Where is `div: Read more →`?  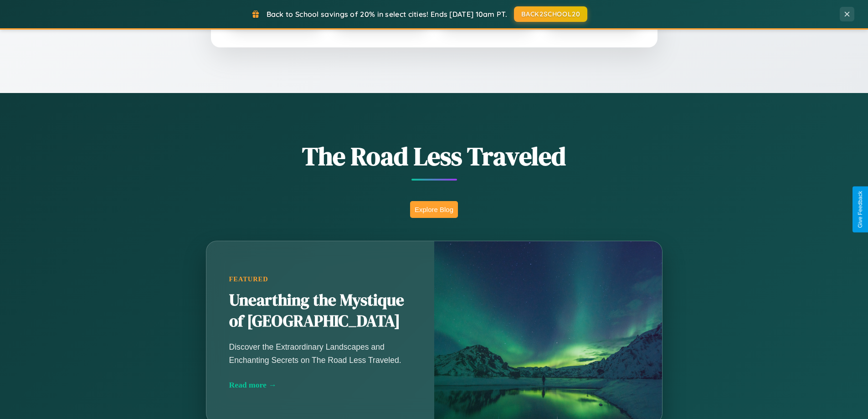
div: Read more → is located at coordinates (320, 385).